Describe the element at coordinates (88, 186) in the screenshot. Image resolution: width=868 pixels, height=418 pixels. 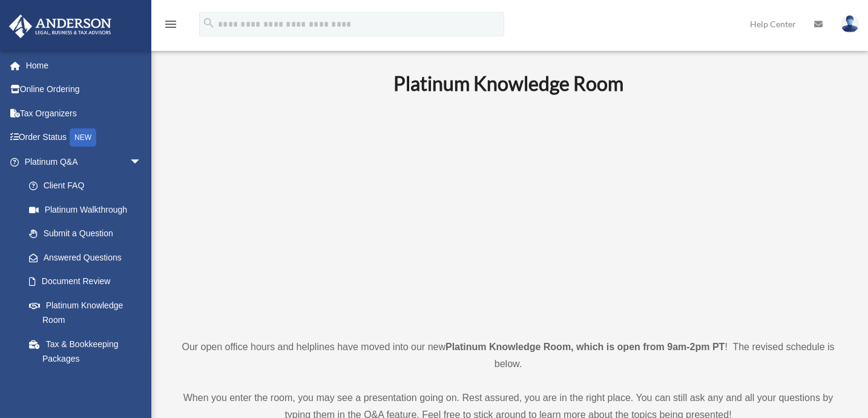
I see `a: Client FAQ` at that location.